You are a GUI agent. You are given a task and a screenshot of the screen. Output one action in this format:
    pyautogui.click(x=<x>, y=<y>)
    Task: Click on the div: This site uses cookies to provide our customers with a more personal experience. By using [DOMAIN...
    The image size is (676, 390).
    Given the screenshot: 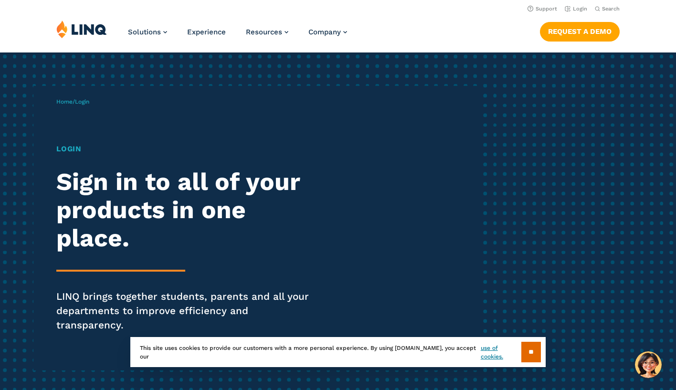 What is the action you would take?
    pyautogui.click(x=338, y=352)
    